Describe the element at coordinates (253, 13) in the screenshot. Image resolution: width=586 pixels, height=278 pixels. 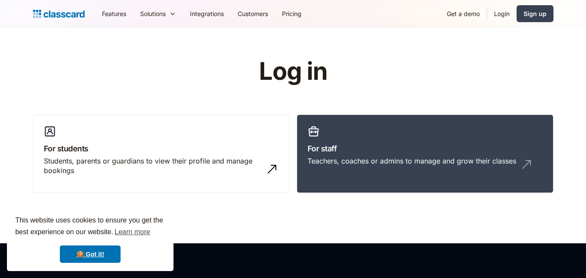
I see `a: Customers` at that location.